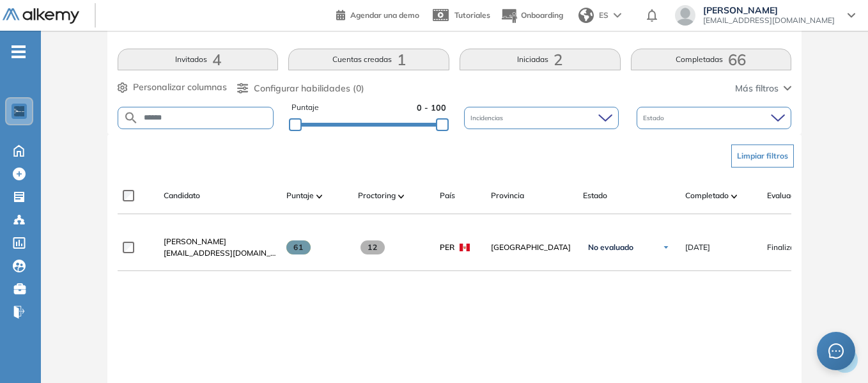 The width and height of the screenshot is (868, 383). I want to click on span: No evaluado, so click(611, 248).